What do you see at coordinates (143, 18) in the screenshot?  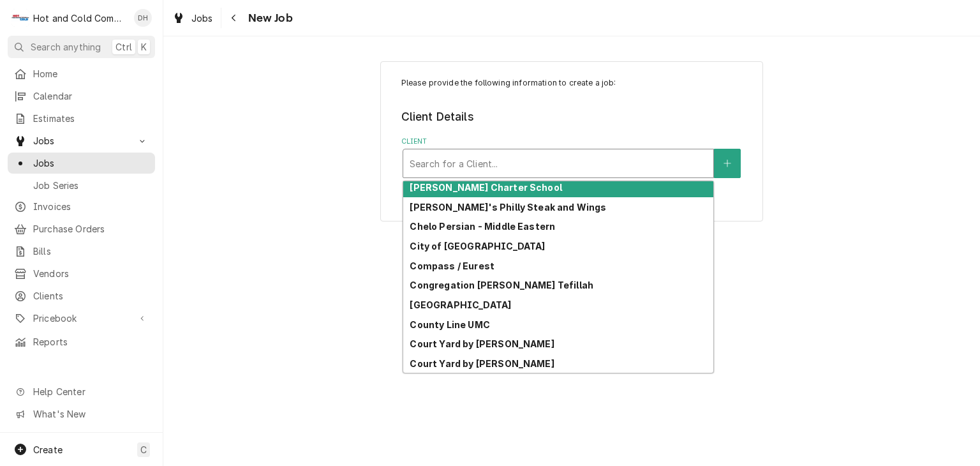 I see `div: DH` at bounding box center [143, 18].